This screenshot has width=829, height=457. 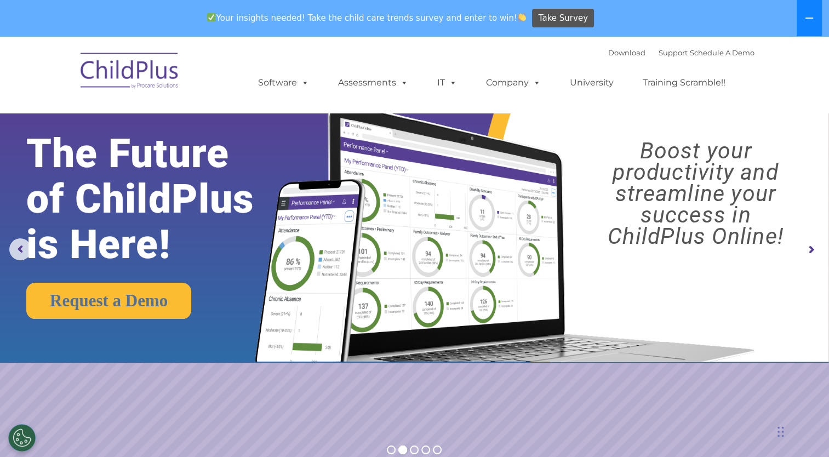 I want to click on a: Request a Demo, so click(x=108, y=301).